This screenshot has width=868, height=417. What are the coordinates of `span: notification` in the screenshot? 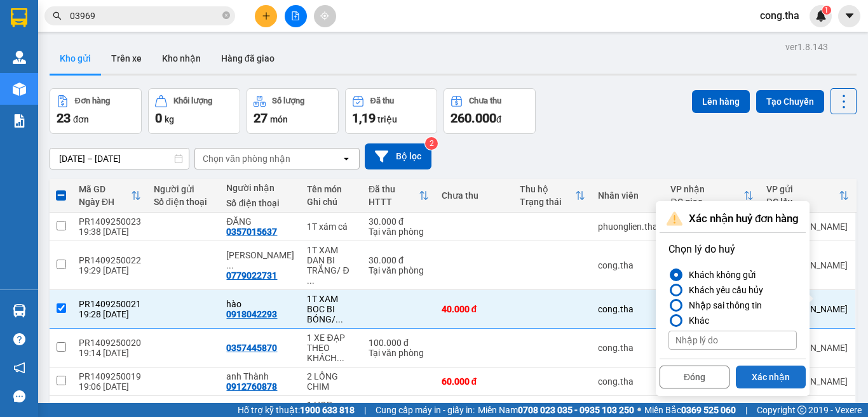 It's located at (19, 368).